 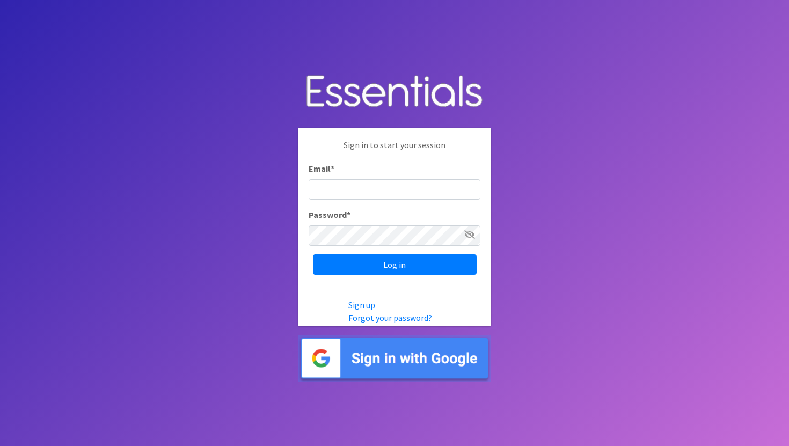 What do you see at coordinates (390, 318) in the screenshot?
I see `a: Forgot your password?` at bounding box center [390, 318].